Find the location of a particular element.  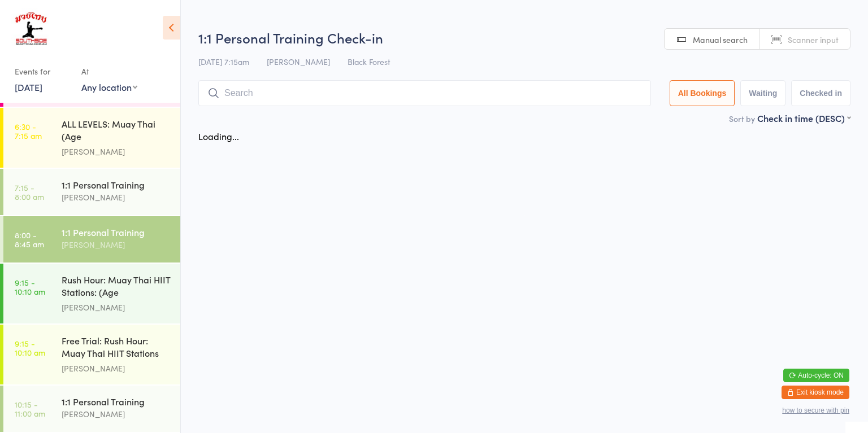

h2: 1:1 Personal Training Check-in is located at coordinates (524, 38).